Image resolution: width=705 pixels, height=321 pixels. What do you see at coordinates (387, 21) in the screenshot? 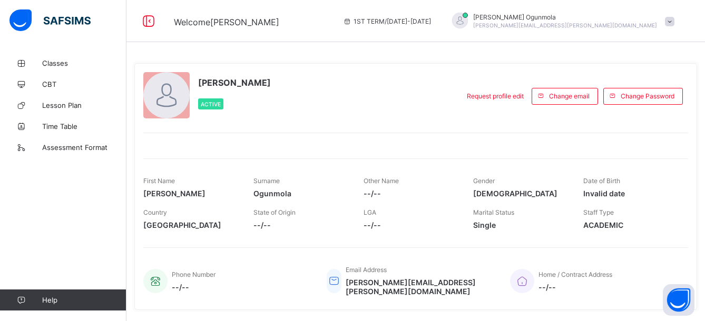
I see `span: session/term information` at bounding box center [387, 21].